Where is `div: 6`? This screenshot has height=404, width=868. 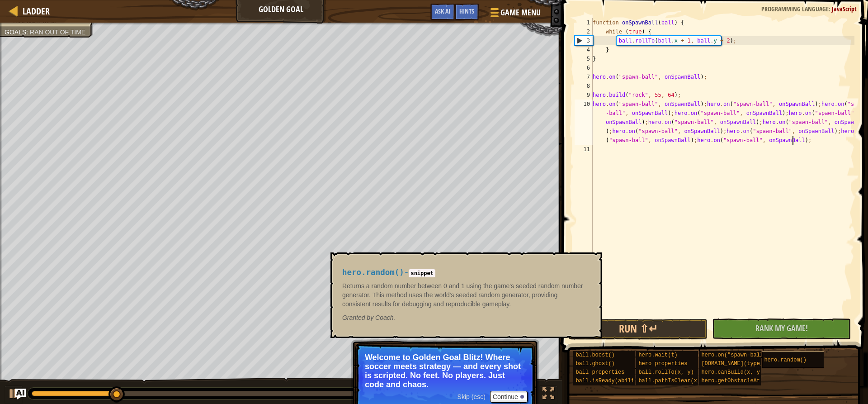 div: 6 is located at coordinates (583, 68).